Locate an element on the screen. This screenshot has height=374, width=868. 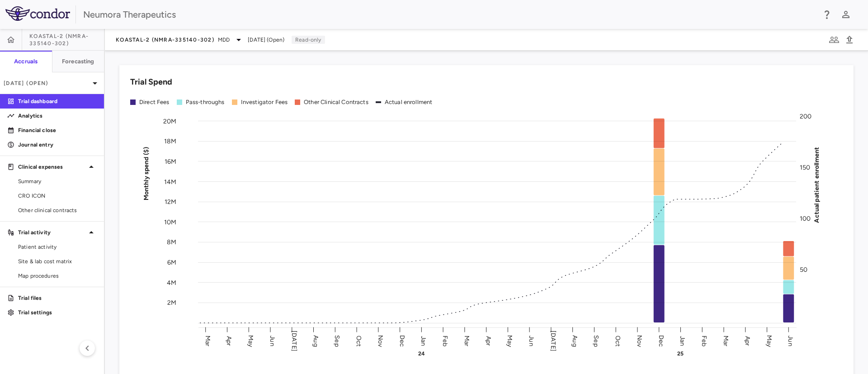
tspan: 20M is located at coordinates (169, 121).